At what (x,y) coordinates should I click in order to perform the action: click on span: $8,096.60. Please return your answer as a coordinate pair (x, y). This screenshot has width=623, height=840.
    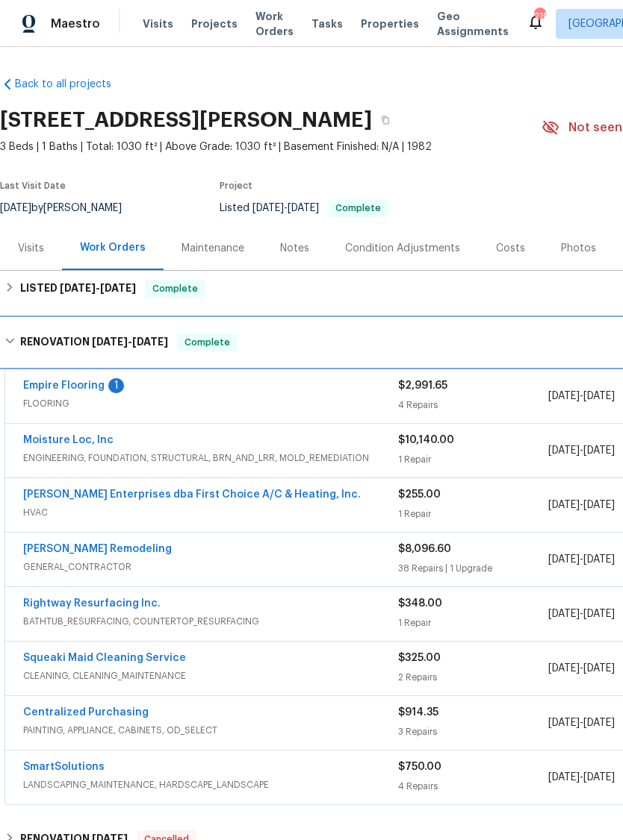
    Looking at the image, I should click on (424, 549).